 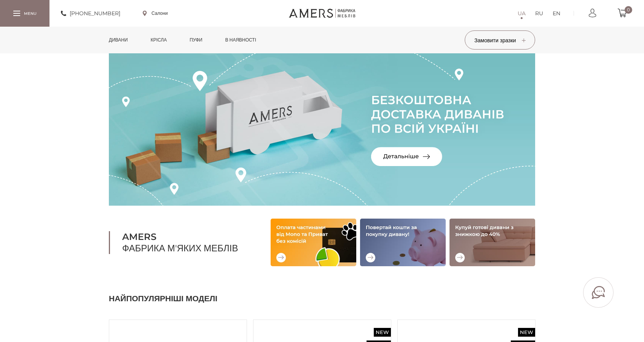 I want to click on button: Замовити зразки, so click(x=500, y=40).